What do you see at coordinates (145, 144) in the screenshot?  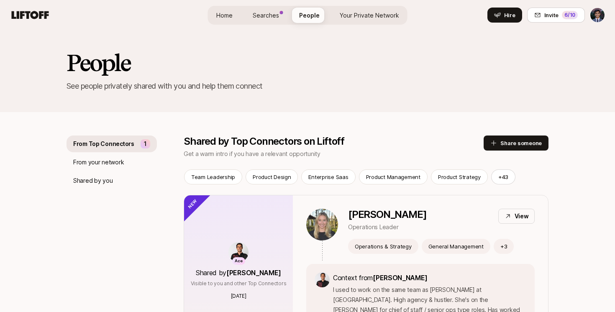 I see `p: 1` at bounding box center [145, 144].